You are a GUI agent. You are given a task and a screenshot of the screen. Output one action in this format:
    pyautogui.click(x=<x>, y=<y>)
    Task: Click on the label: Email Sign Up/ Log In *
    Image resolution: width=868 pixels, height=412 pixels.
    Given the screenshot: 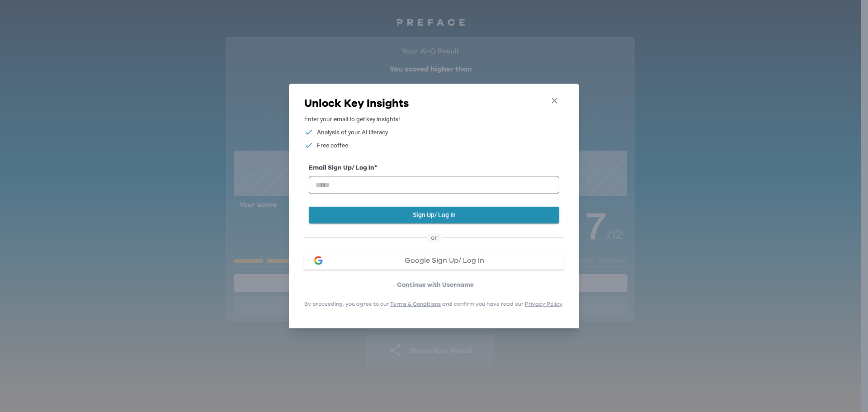 What is the action you would take?
    pyautogui.click(x=434, y=168)
    